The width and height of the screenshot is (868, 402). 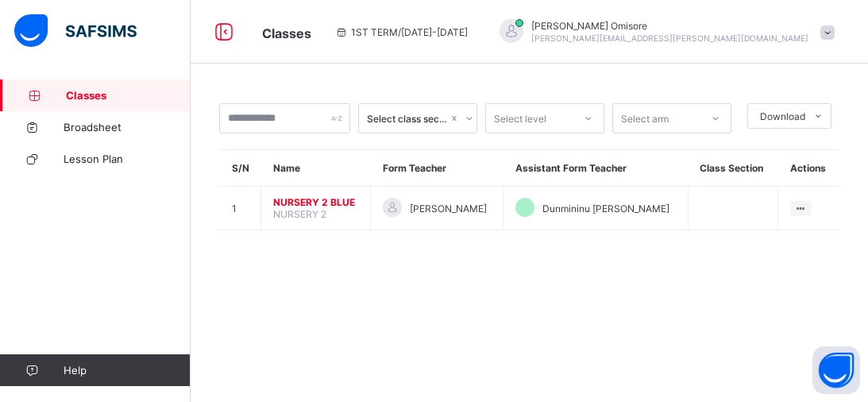 What do you see at coordinates (299, 213) in the screenshot?
I see `span: NURSERY 2` at bounding box center [299, 213].